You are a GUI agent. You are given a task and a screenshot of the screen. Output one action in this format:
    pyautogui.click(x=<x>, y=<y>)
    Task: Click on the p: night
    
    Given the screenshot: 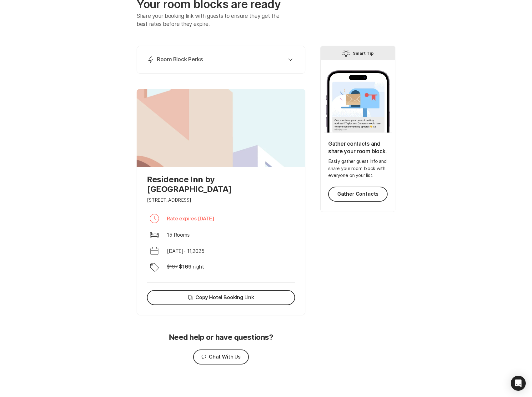 What is the action you would take?
    pyautogui.click(x=199, y=267)
    